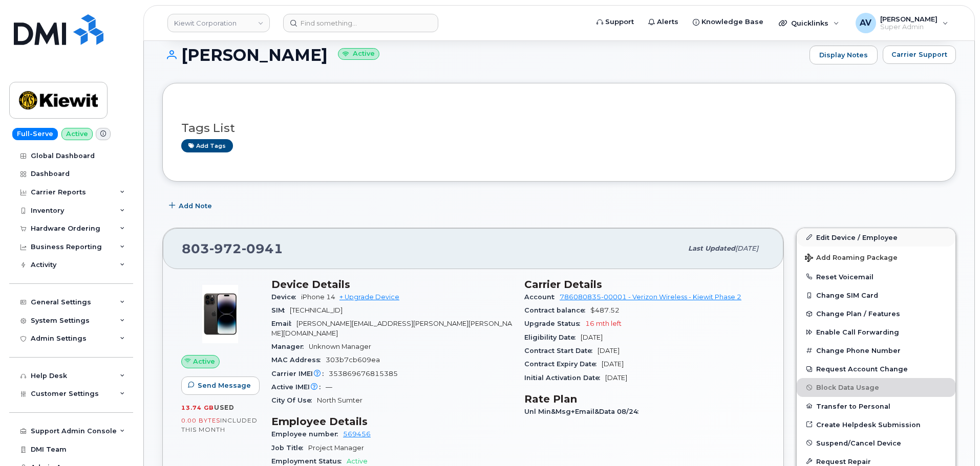  What do you see at coordinates (876, 257) in the screenshot?
I see `button: Add Roaming Package` at bounding box center [876, 257].